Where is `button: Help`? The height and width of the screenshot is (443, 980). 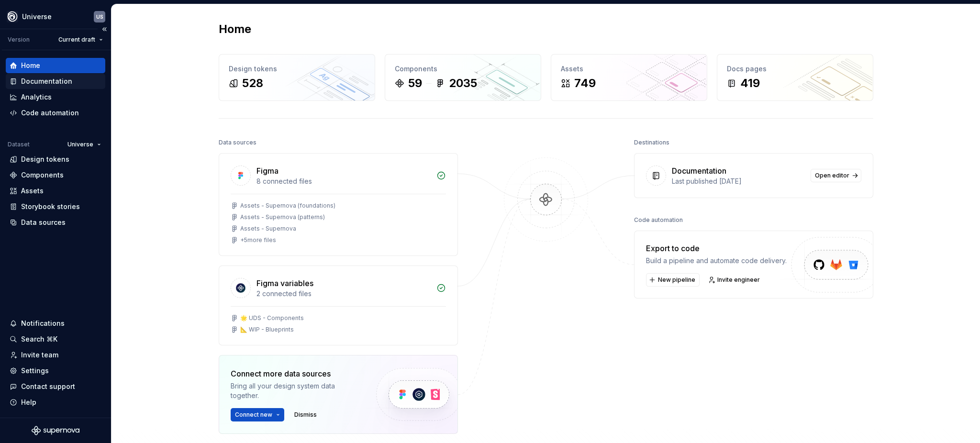
button: Help is located at coordinates (56, 403).